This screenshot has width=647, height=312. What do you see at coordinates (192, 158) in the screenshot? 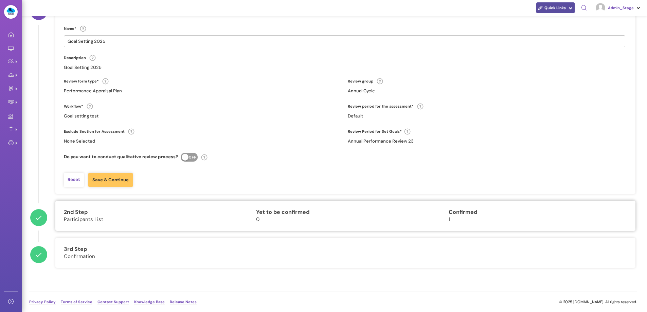
I see `div: OFF` at bounding box center [192, 158].